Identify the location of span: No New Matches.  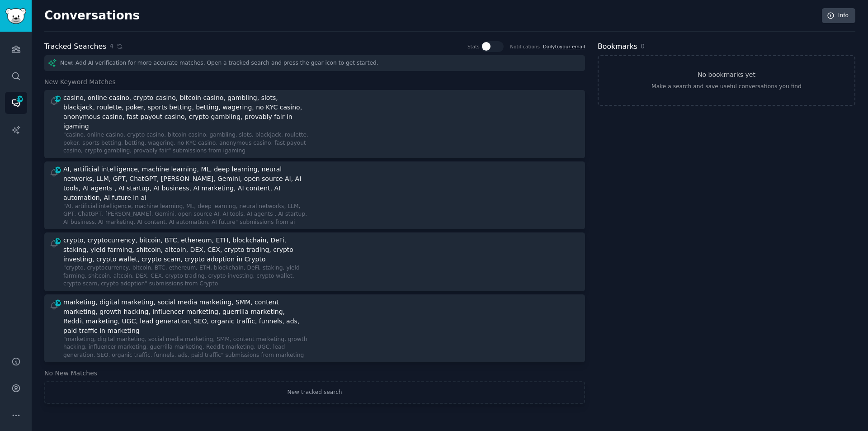
(70, 373).